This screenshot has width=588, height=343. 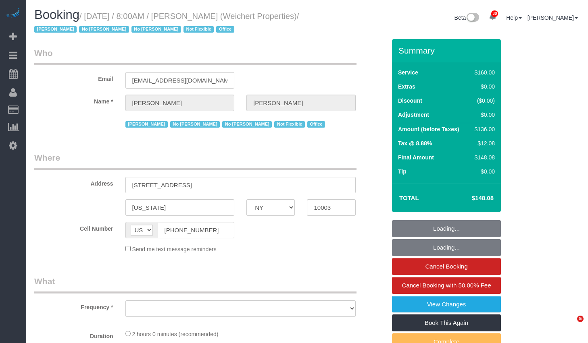 What do you see at coordinates (483, 143) in the screenshot?
I see `div: $12.08` at bounding box center [483, 143].